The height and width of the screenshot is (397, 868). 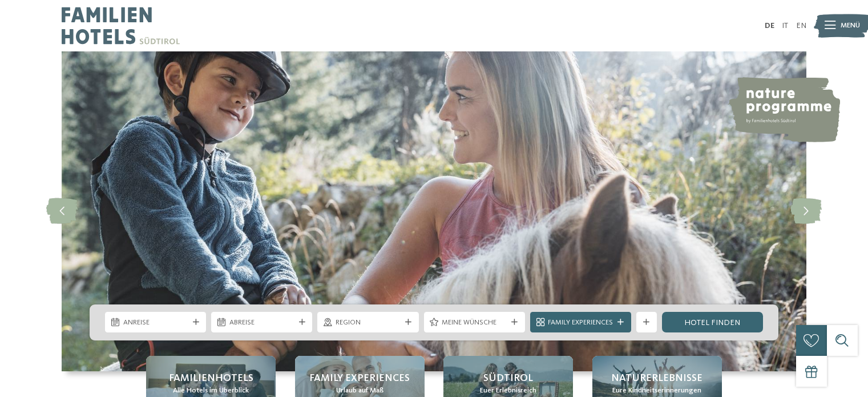 What do you see at coordinates (508, 391) in the screenshot?
I see `span: Euer Erlebnisreich` at bounding box center [508, 391].